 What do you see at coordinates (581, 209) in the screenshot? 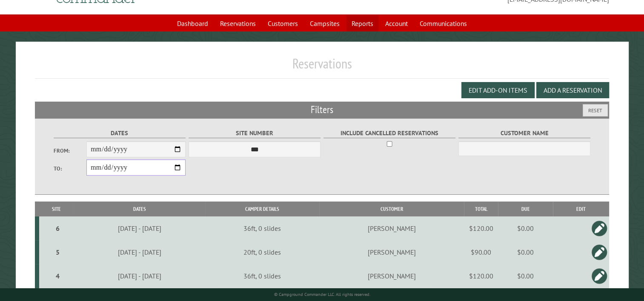
I see `th: Edit` at bounding box center [581, 209].